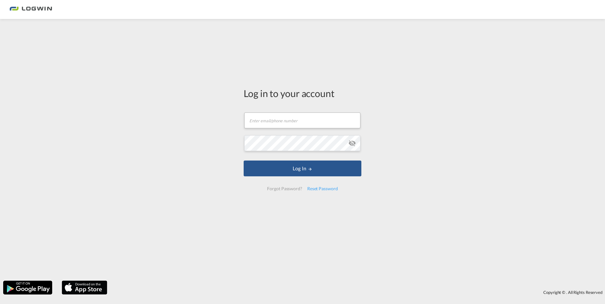 This screenshot has width=605, height=304. Describe the element at coordinates (303, 93) in the screenshot. I see `div: Log in to your account` at that location.